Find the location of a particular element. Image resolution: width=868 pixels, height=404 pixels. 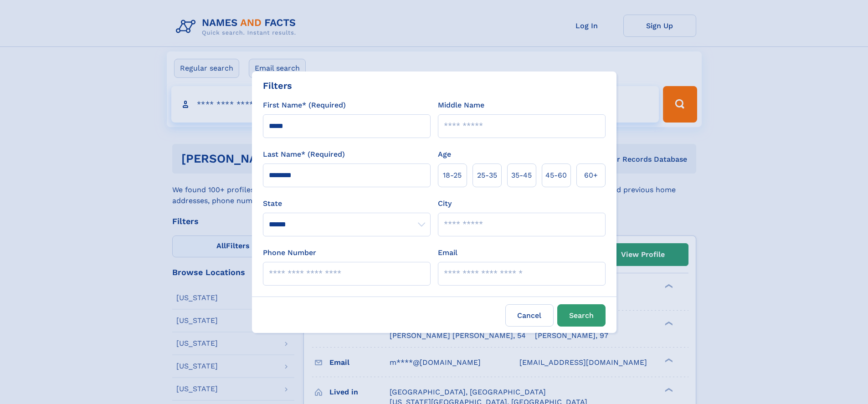

span: 25‑35 is located at coordinates (487, 176).